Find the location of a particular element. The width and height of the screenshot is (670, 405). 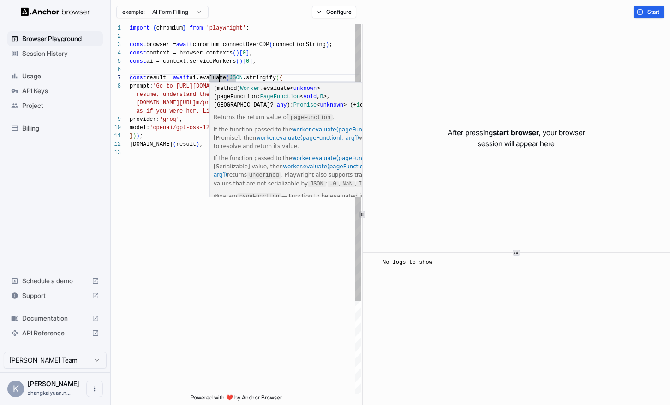

button: Start is located at coordinates (649, 12).